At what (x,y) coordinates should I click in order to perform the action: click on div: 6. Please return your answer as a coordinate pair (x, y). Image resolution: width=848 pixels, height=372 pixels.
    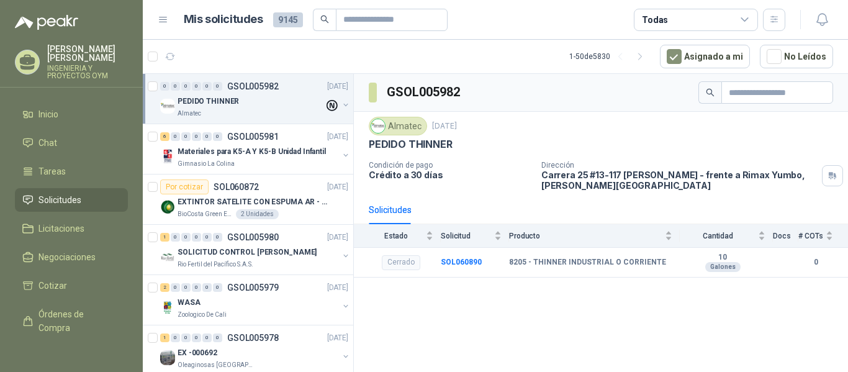
    Looking at the image, I should click on (165, 137).